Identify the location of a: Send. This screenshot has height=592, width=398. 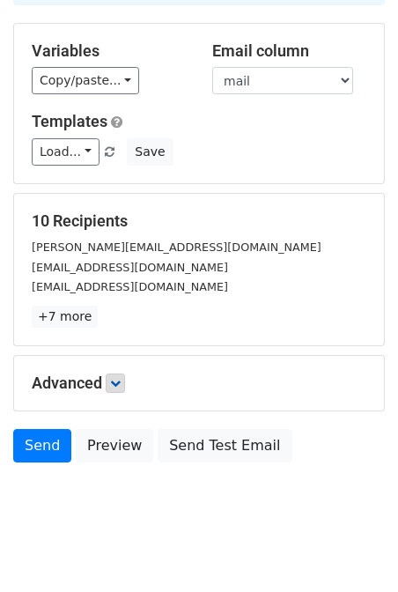
(42, 446).